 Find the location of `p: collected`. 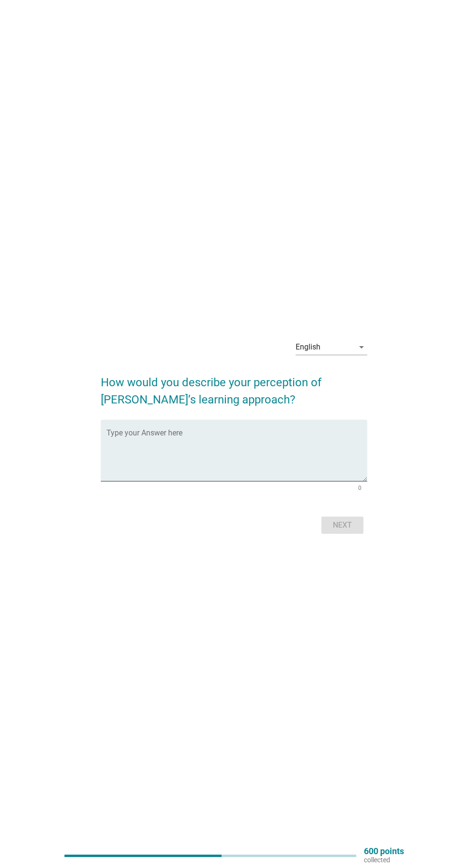

p: collected is located at coordinates (384, 860).